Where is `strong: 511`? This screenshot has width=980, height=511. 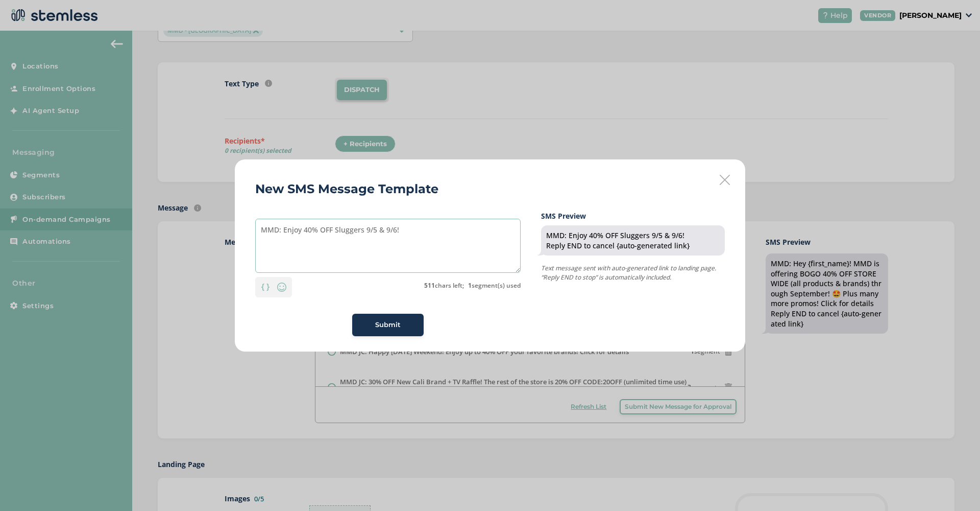 strong: 511 is located at coordinates (430, 285).